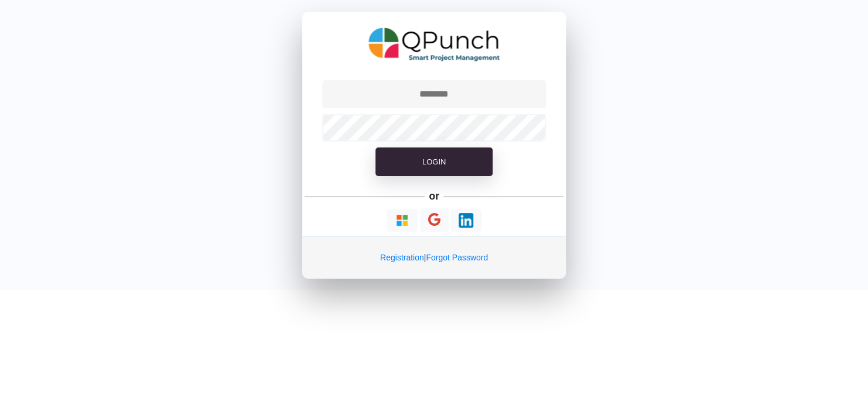 The width and height of the screenshot is (868, 419). What do you see at coordinates (434, 44) in the screenshot?
I see `img: QPunch` at bounding box center [434, 44].